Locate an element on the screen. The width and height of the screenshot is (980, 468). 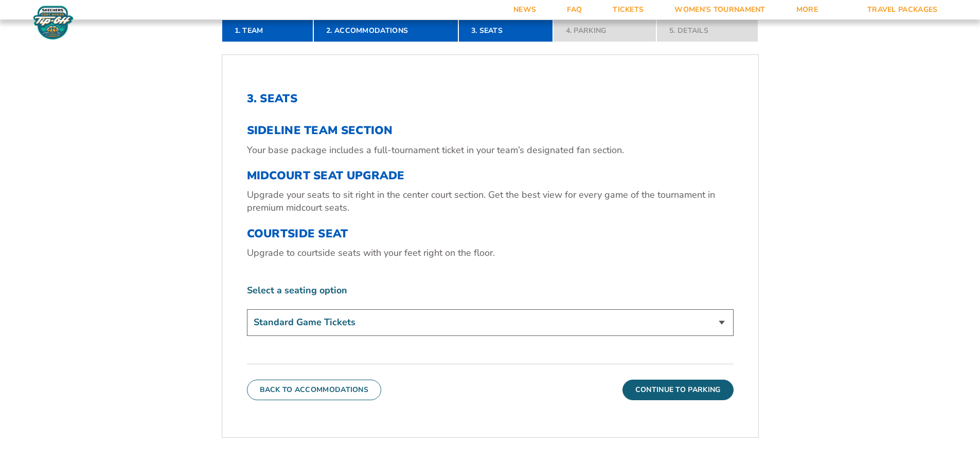
p: Upgrade to courtside seats with your feet right on the floor. is located at coordinates (490, 253).